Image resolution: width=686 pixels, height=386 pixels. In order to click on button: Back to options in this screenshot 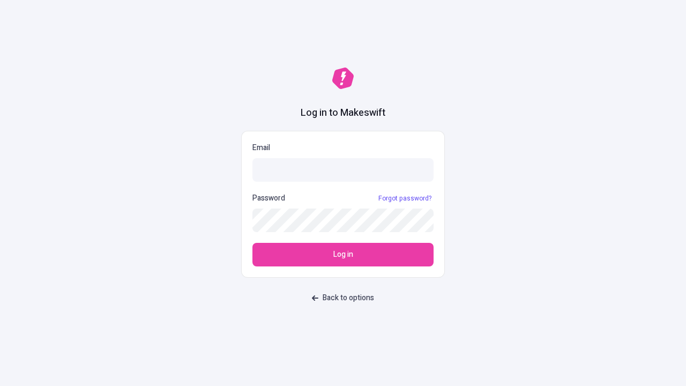, I will do `click(343, 298)`.